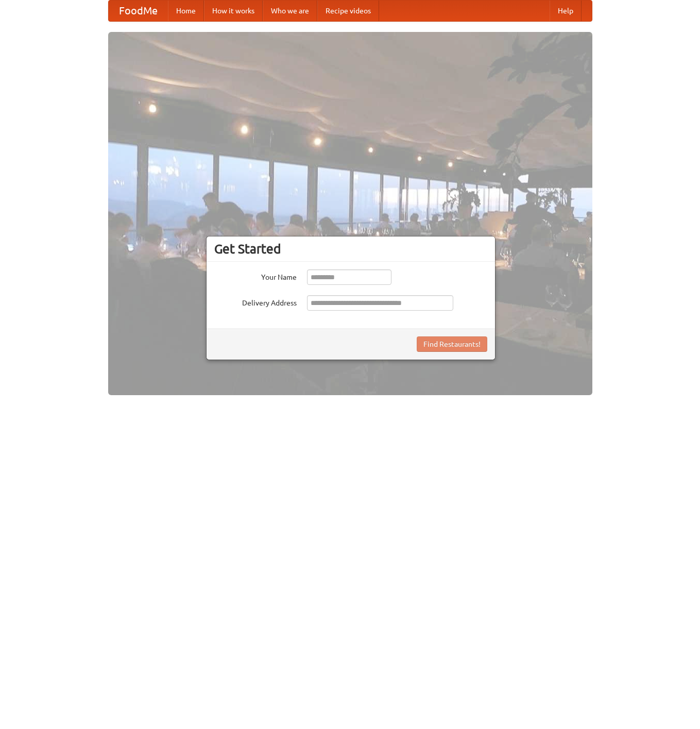 The height and width of the screenshot is (729, 700). Describe the element at coordinates (138, 10) in the screenshot. I see `a: FoodMe` at that location.